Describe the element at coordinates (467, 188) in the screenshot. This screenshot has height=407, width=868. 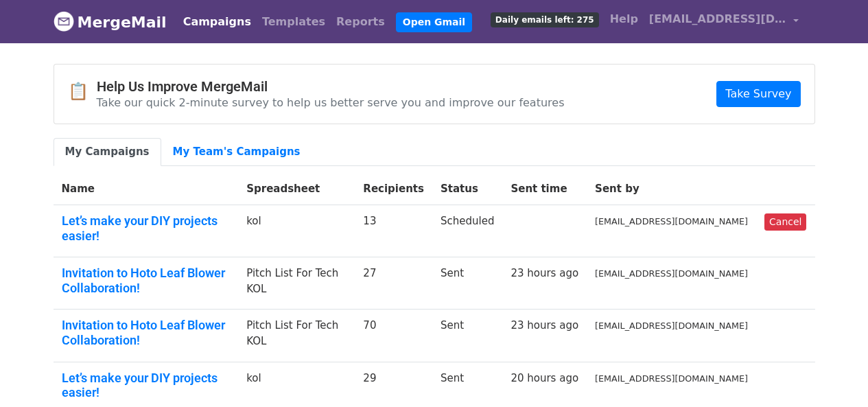
I see `th: Status` at that location.